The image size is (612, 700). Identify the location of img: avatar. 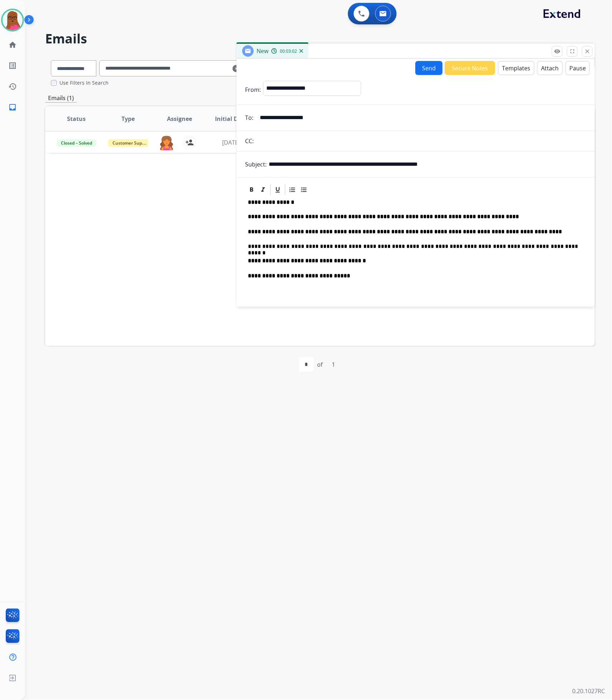
(13, 20).